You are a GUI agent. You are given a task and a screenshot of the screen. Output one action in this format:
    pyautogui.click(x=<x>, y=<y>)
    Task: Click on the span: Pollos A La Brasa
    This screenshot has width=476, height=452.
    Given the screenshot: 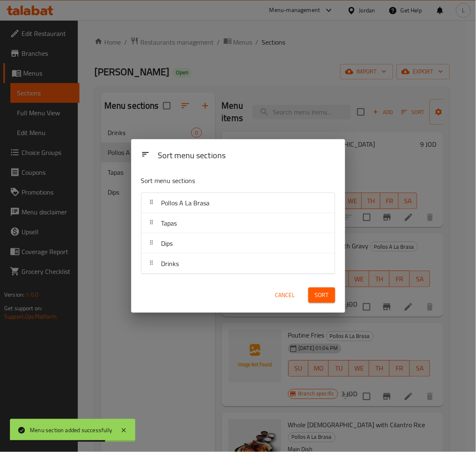 What is the action you would take?
    pyautogui.click(x=186, y=203)
    